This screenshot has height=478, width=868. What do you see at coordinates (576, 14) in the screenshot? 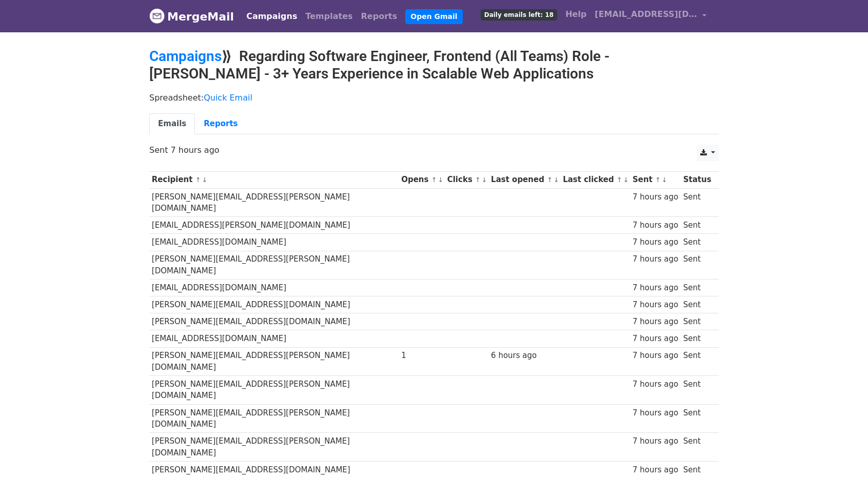
I see `a: Help` at bounding box center [576, 14].